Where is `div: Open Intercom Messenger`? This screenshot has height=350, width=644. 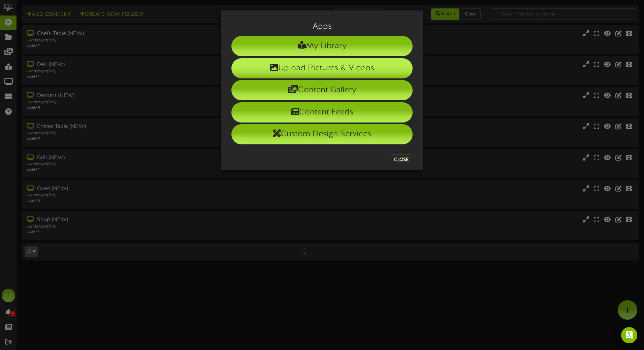 div: Open Intercom Messenger is located at coordinates (629, 335).